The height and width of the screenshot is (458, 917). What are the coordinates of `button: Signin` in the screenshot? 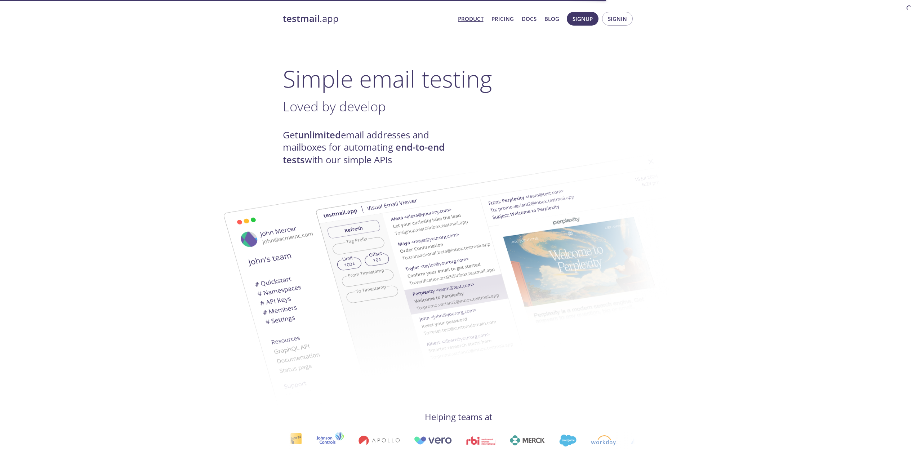 It's located at (617, 19).